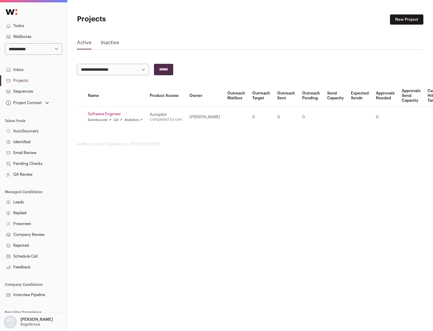 Image resolution: width=433 pixels, height=331 pixels. What do you see at coordinates (236, 96) in the screenshot?
I see `th: Outreach Mailbox` at bounding box center [236, 96].